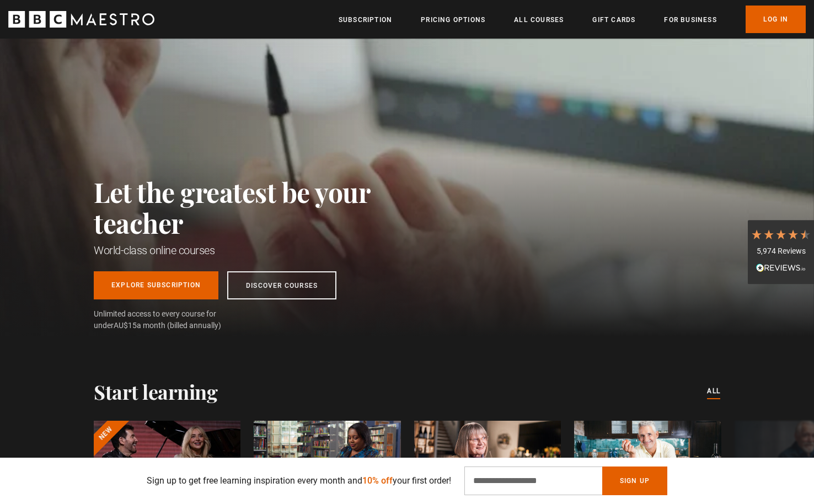  I want to click on div: Read All Reviews, so click(780, 269).